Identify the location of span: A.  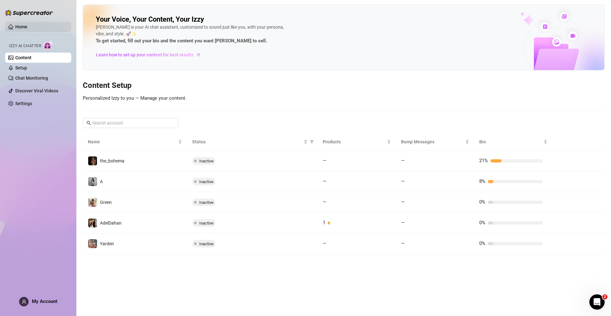
(101, 181).